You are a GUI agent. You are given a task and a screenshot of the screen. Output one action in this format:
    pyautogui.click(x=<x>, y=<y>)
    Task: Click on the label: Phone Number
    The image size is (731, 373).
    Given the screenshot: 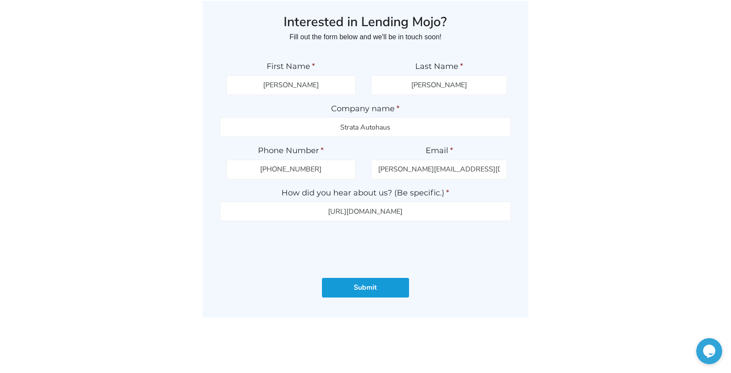 What is the action you would take?
    pyautogui.click(x=291, y=150)
    